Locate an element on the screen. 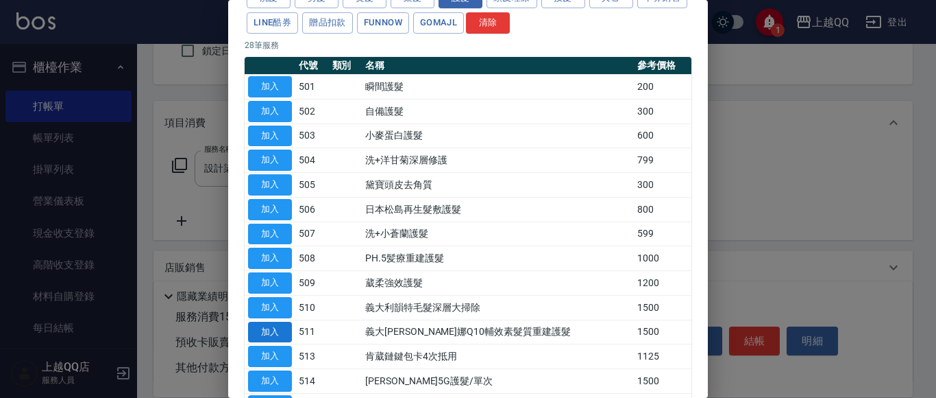 Image resolution: width=936 pixels, height=398 pixels. button: FUNNOW is located at coordinates (383, 23).